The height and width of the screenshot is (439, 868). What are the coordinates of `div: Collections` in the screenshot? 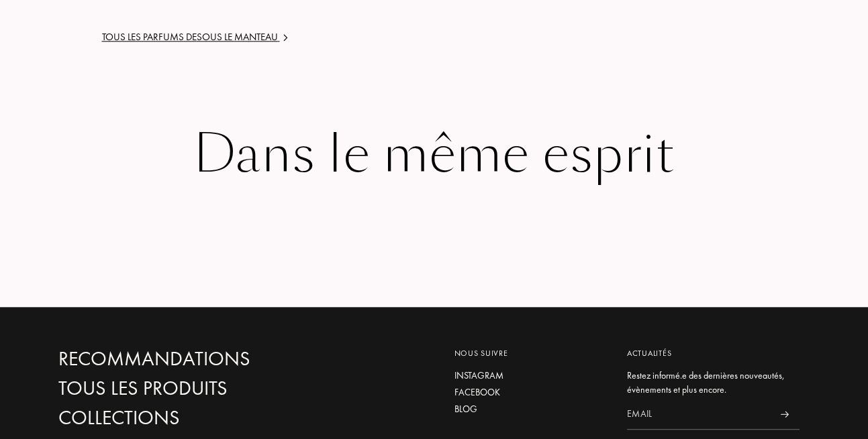 It's located at (177, 418).